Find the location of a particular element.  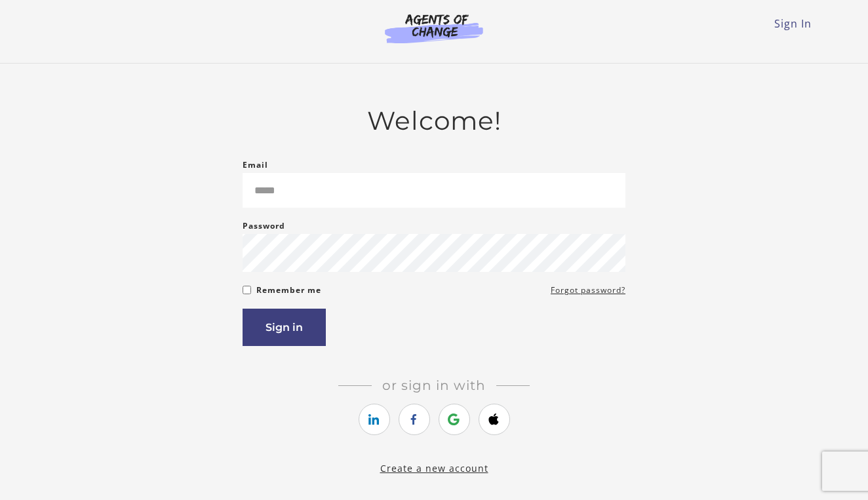

h2: Welcome! is located at coordinates (434, 120).